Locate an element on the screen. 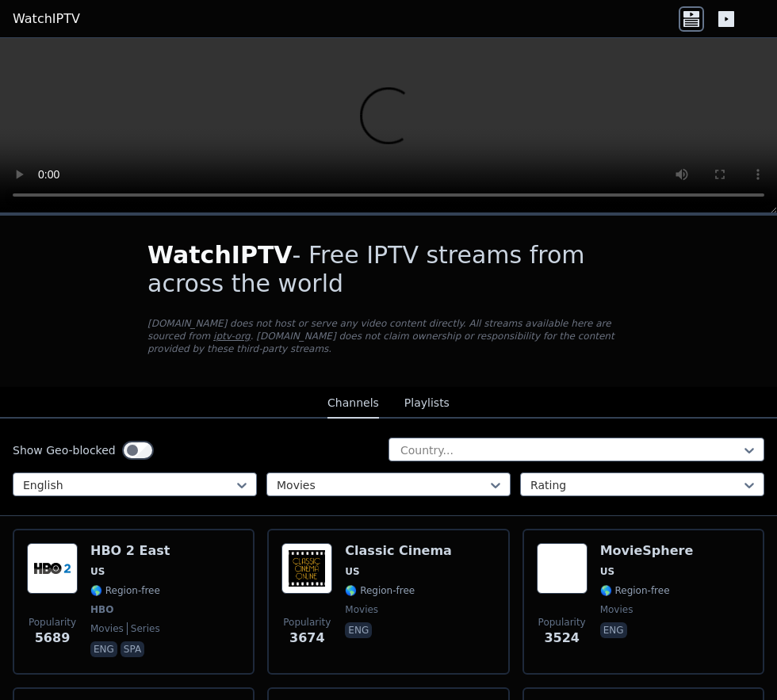 The width and height of the screenshot is (777, 700). h6: Classic Cinema is located at coordinates (398, 551).